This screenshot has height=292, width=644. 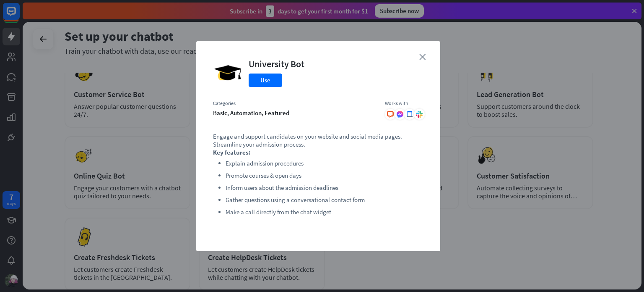 What do you see at coordinates (404, 103) in the screenshot?
I see `div: Works with` at bounding box center [404, 103].